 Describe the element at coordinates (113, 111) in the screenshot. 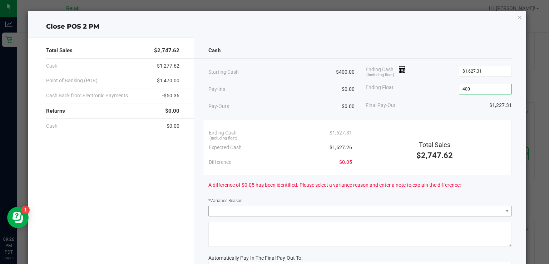

I see `div: Returns` at that location.